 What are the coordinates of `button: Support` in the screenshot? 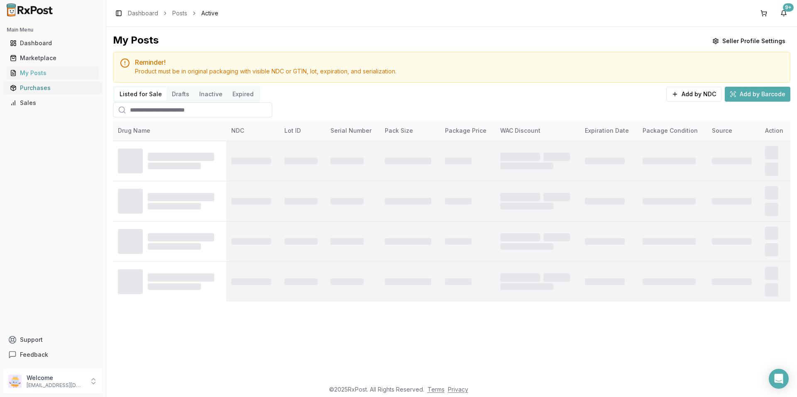 It's located at (53, 340).